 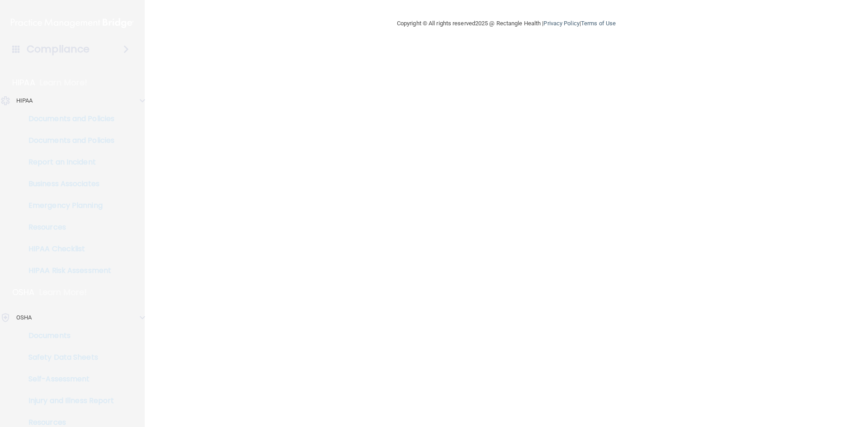 I want to click on p: Self-Assessment, so click(x=67, y=379).